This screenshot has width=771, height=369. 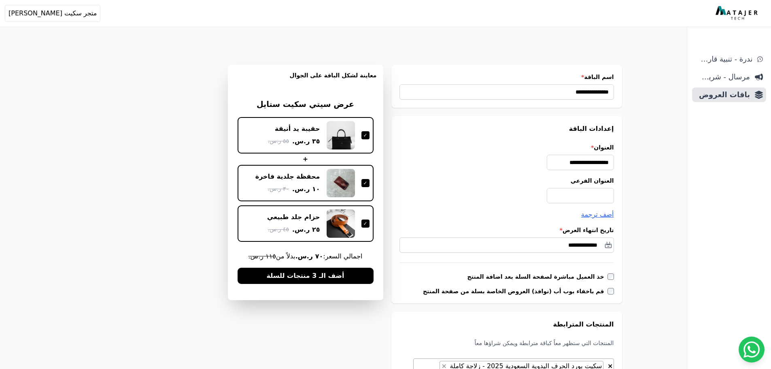 I want to click on span: ٢٥ ر.س., so click(x=306, y=230).